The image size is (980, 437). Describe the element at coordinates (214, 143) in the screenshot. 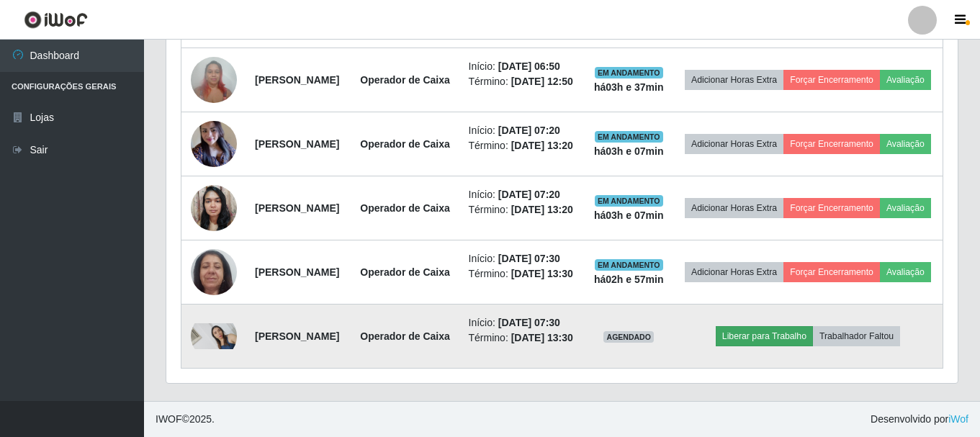

I see `img: 1711331188761.jpeg` at that location.